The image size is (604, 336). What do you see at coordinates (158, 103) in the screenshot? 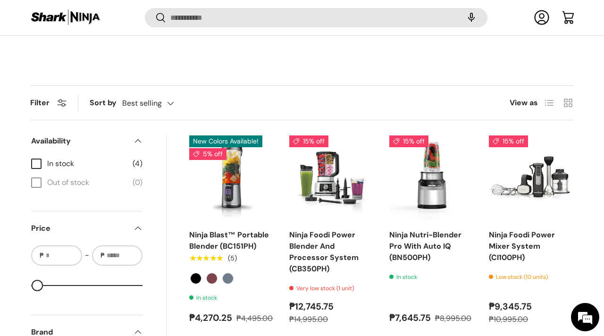
I see `button: Best selling` at bounding box center [158, 103].